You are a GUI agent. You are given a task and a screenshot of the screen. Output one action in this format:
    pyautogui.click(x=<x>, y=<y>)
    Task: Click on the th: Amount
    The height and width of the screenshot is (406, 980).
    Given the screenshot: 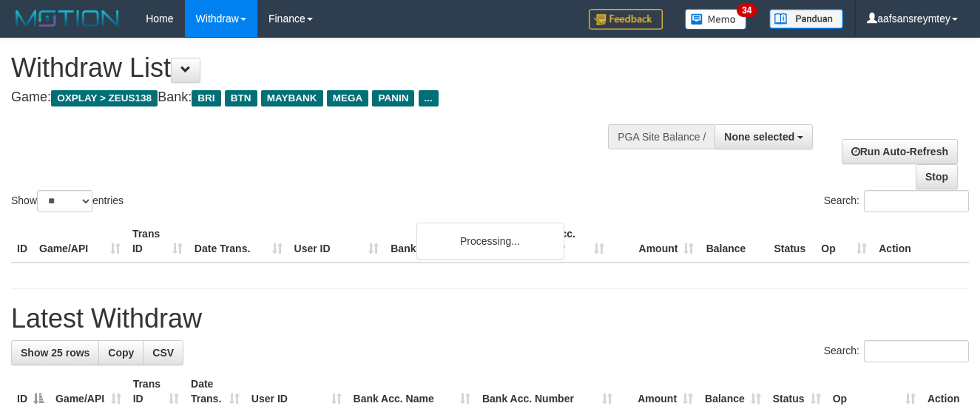 What is the action you would take?
    pyautogui.click(x=655, y=241)
    